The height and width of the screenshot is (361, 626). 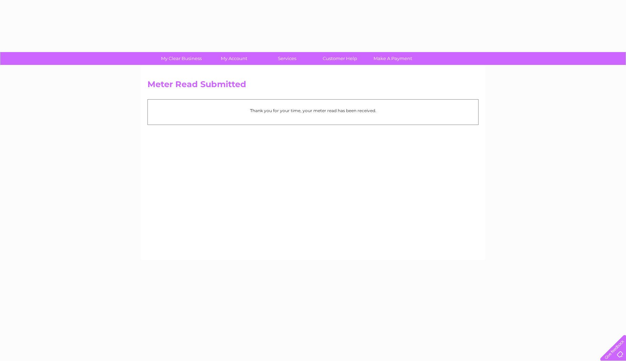 What do you see at coordinates (313, 111) in the screenshot?
I see `p: Thank you for your time, your meter read has been received.` at bounding box center [313, 111].